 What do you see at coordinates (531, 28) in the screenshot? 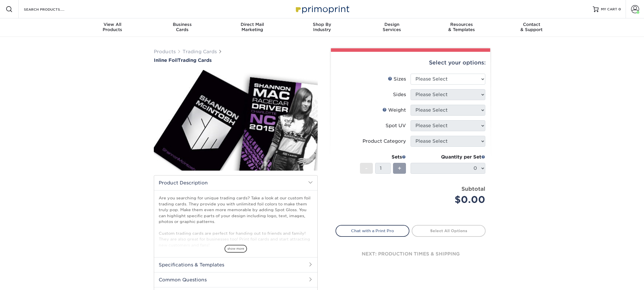
I see `a: Contact& Support` at bounding box center [531, 28].